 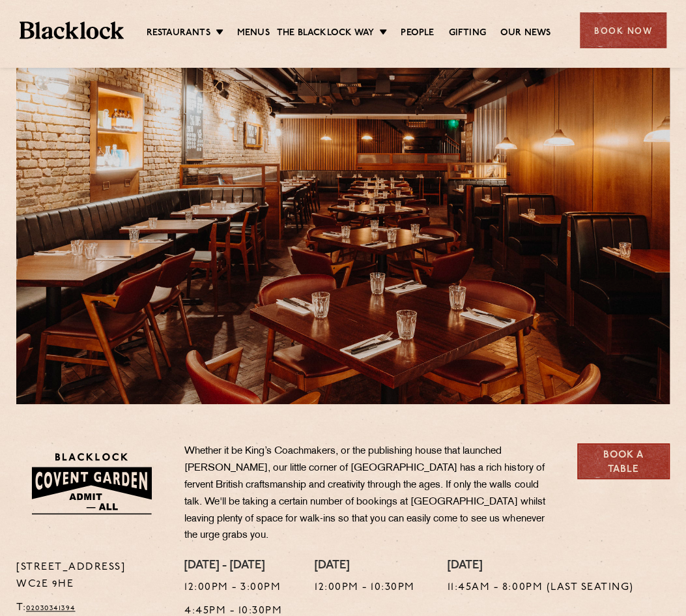 I want to click on p: 11:45am - 8:00pm (Last Seating), so click(x=541, y=588).